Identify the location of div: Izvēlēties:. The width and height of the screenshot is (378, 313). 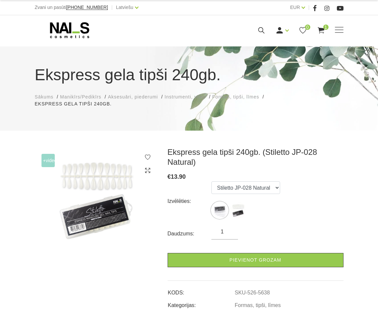
(189, 201).